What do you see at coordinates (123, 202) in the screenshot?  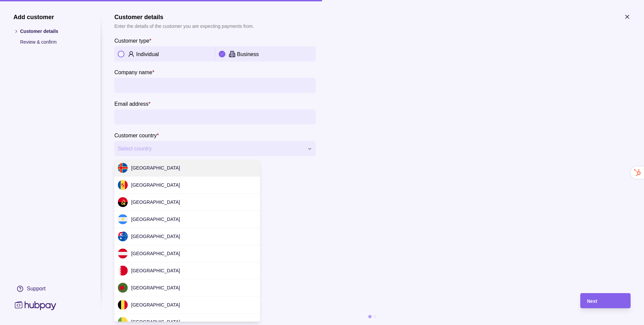 I see `img: ao` at bounding box center [123, 202].